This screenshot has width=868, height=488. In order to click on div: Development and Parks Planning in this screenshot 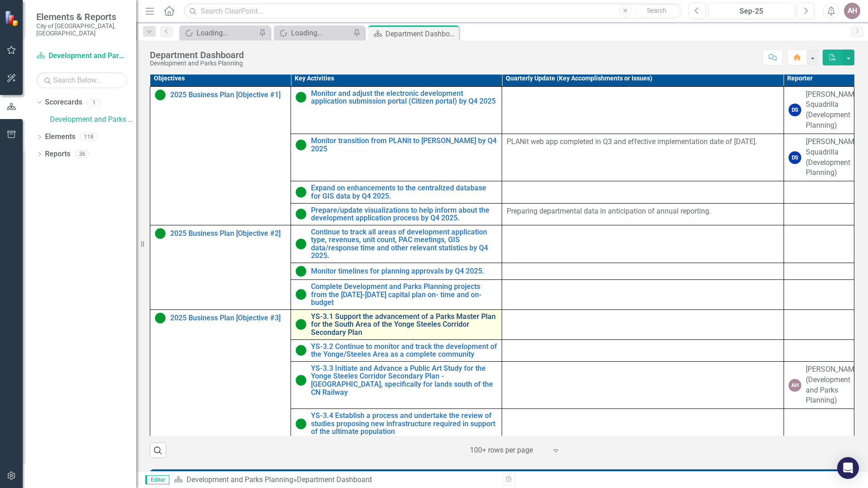, I will do `click(196, 63)`.